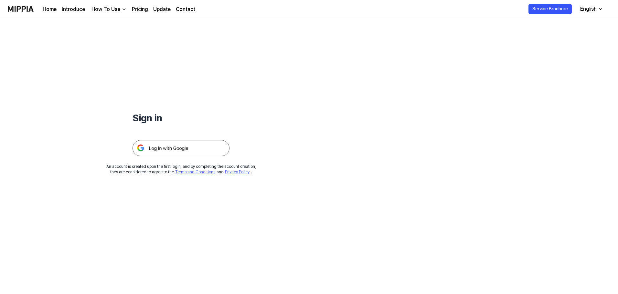  What do you see at coordinates (181, 148) in the screenshot?
I see `img: 구글 로그인 버튼` at bounding box center [181, 148].